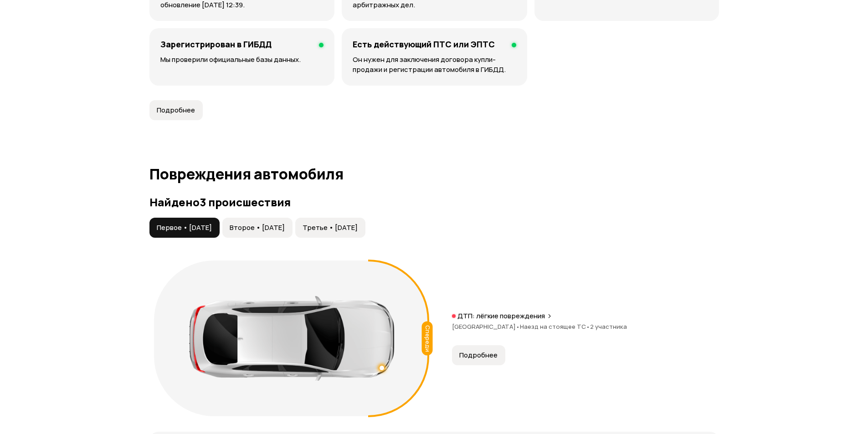 The width and height of the screenshot is (868, 434). What do you see at coordinates (434, 65) in the screenshot?
I see `p: Он нужен для заключения договора купли-продажи и регистрации автомобиля в ГИБДД.` at bounding box center [434, 65].